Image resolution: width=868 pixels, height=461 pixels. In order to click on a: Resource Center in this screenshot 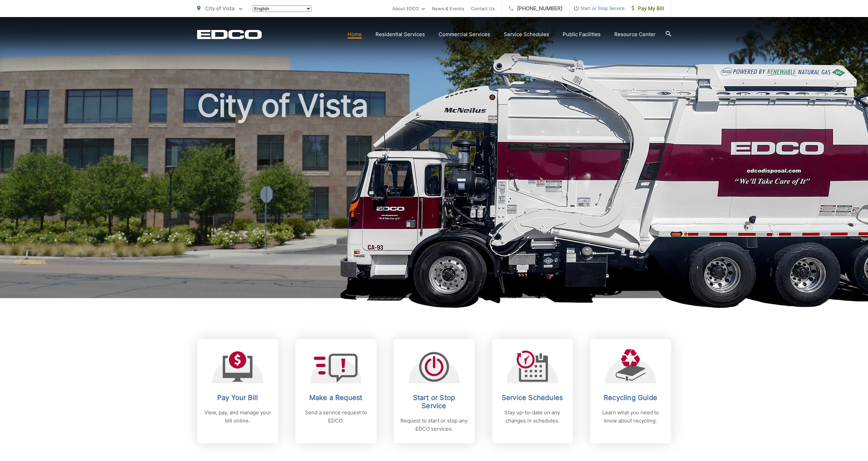, I will do `click(635, 35)`.